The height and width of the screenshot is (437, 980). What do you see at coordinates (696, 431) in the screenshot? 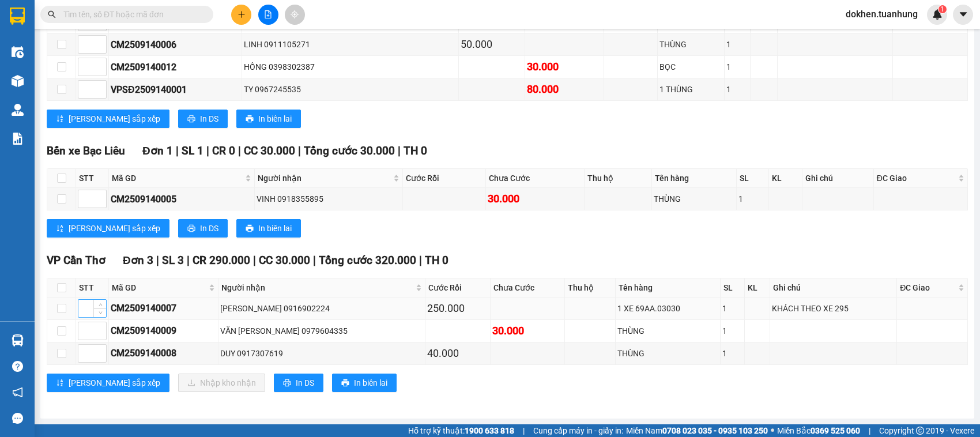
I see `span: Miền Nam` at bounding box center [696, 431].